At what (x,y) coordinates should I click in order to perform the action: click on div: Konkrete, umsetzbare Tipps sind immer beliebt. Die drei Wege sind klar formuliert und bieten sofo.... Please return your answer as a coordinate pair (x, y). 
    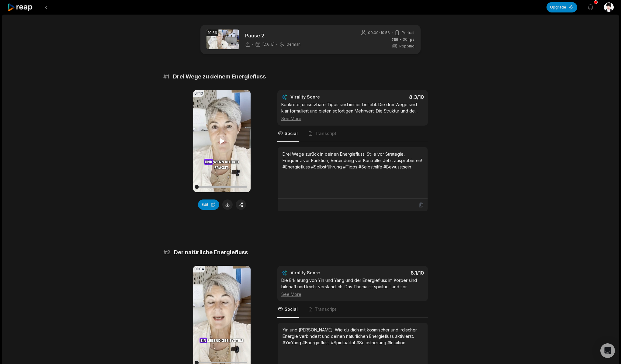
    Looking at the image, I should click on (352, 112).